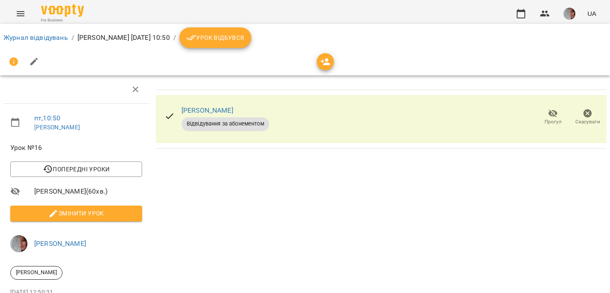 The height and width of the screenshot is (293, 610). I want to click on span: UA, so click(591, 13).